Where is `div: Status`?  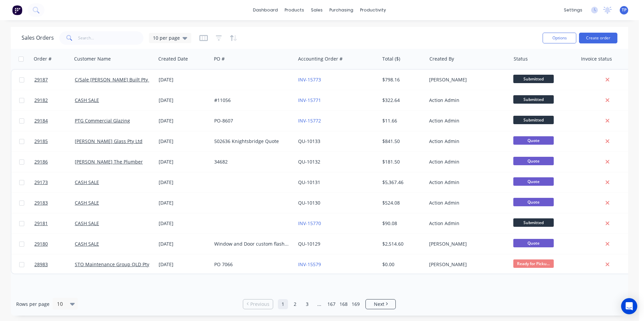
div: Status is located at coordinates (521, 59).